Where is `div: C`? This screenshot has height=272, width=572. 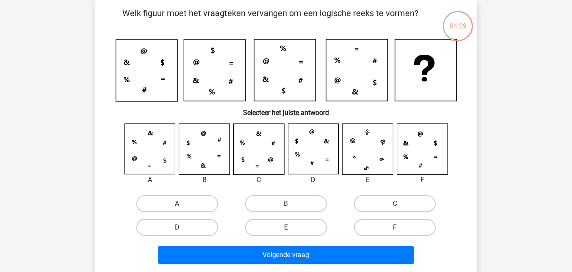 div: C is located at coordinates (259, 180).